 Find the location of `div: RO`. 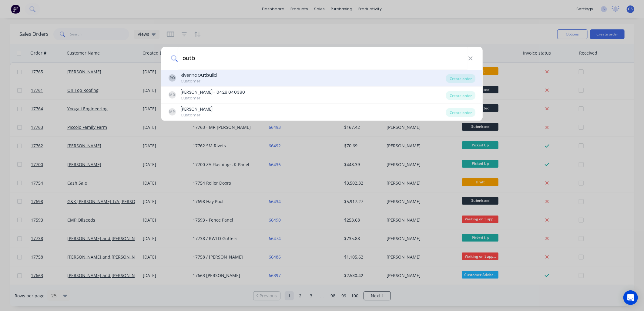

div: RO is located at coordinates (172, 78).